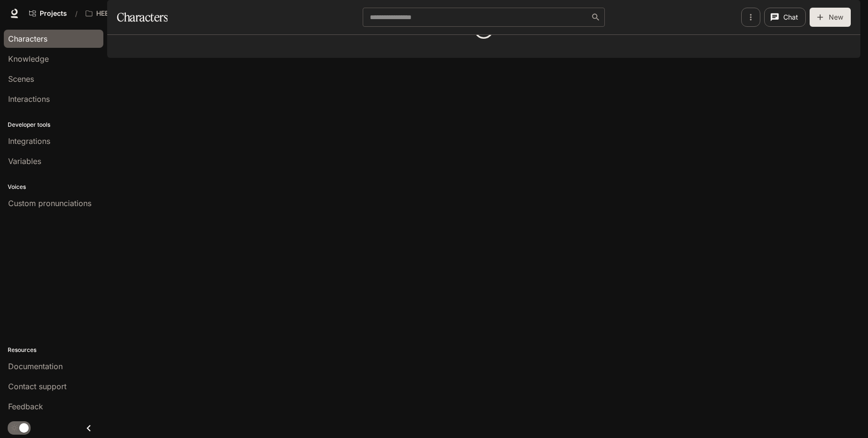  Describe the element at coordinates (785, 17) in the screenshot. I see `button: Chat` at that location.